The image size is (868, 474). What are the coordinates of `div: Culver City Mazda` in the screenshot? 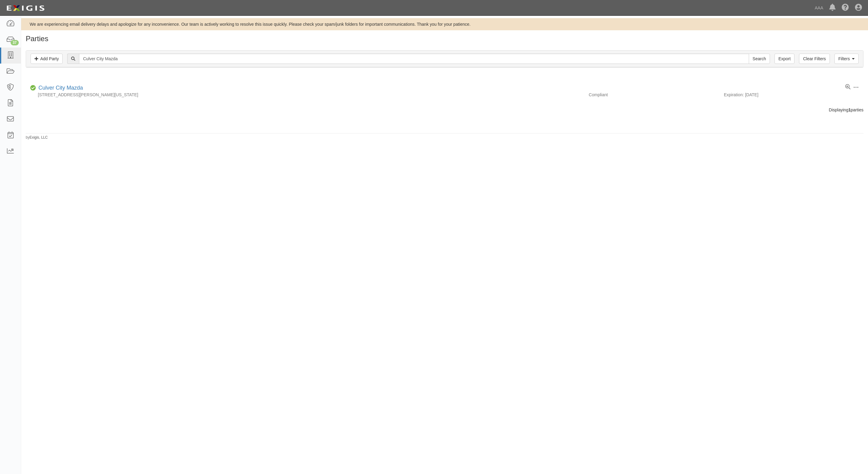 It's located at (59, 88).